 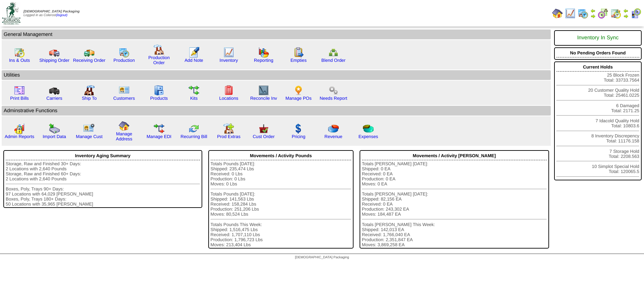 I want to click on a: Import Data, so click(x=54, y=136).